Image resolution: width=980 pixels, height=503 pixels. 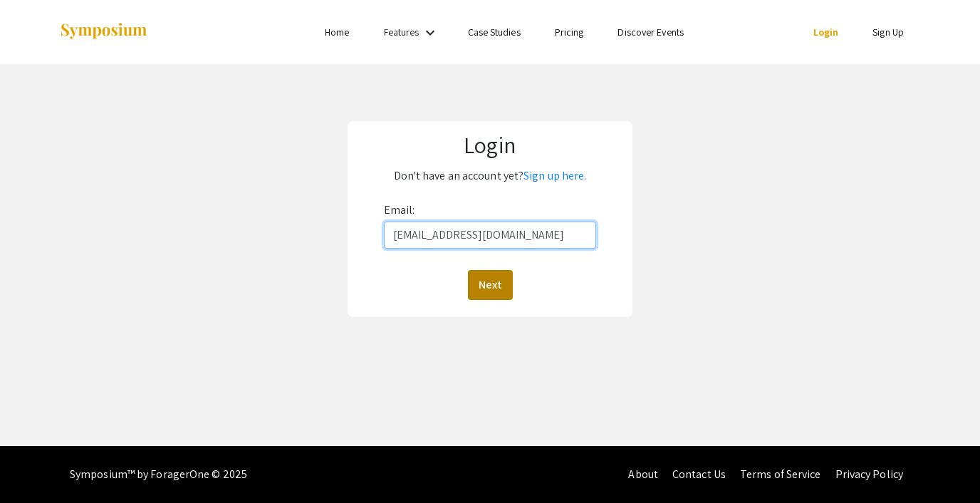 What do you see at coordinates (490, 285) in the screenshot?
I see `button: Next` at bounding box center [490, 285].